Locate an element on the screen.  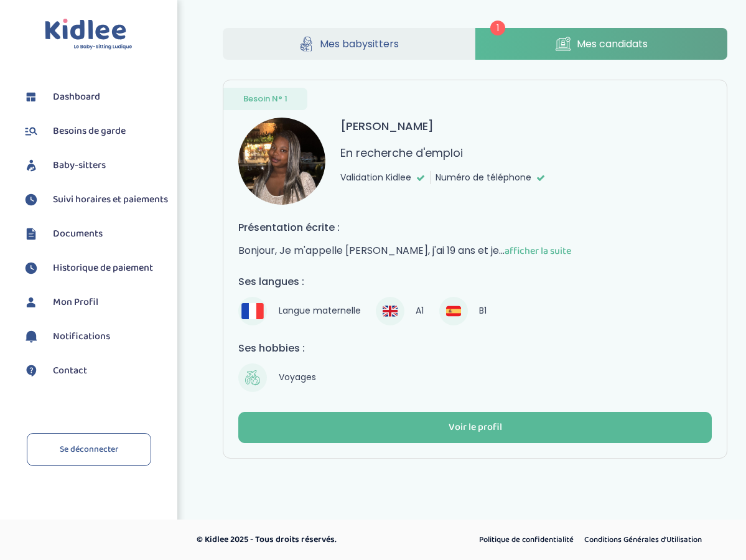
a: Notifications is located at coordinates (94, 337).